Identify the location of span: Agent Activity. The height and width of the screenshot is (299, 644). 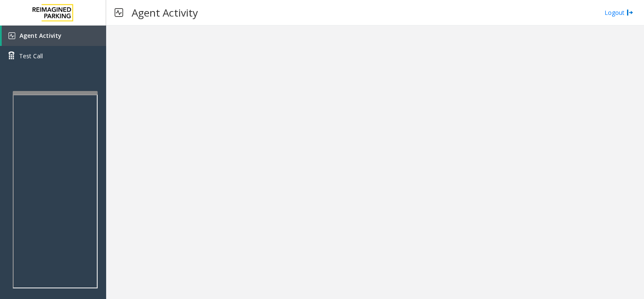
(40, 35).